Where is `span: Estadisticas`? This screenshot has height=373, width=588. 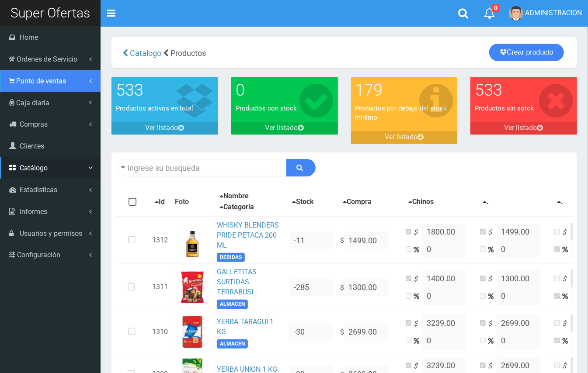 span: Estadisticas is located at coordinates (39, 190).